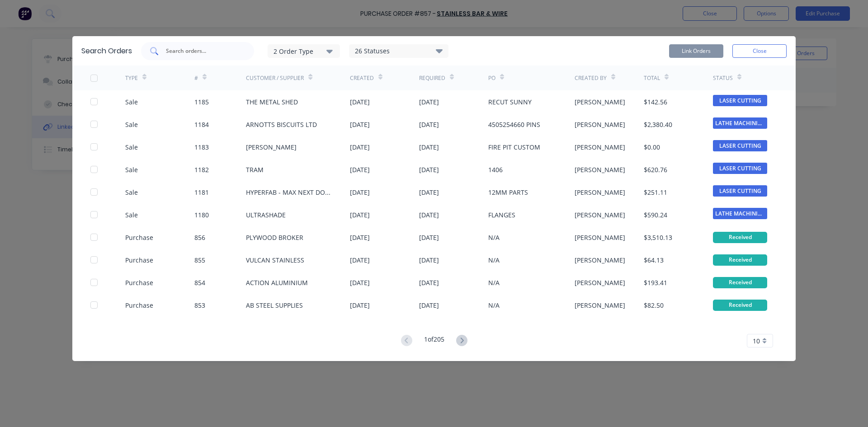 The width and height of the screenshot is (868, 427). I want to click on div: 1185, so click(202, 102).